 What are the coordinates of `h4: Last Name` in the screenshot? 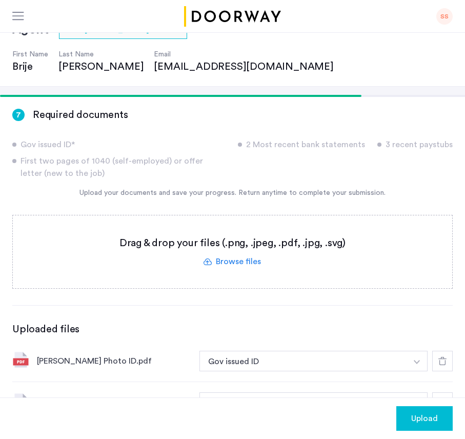 It's located at (101, 54).